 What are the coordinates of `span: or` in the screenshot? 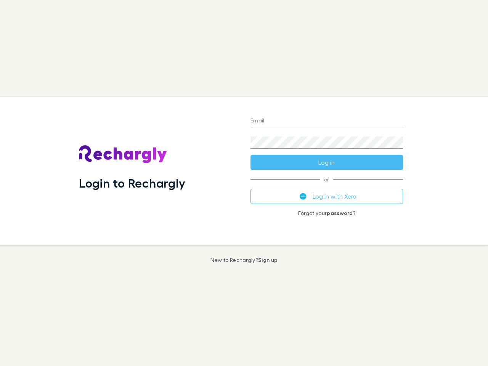 It's located at (327, 179).